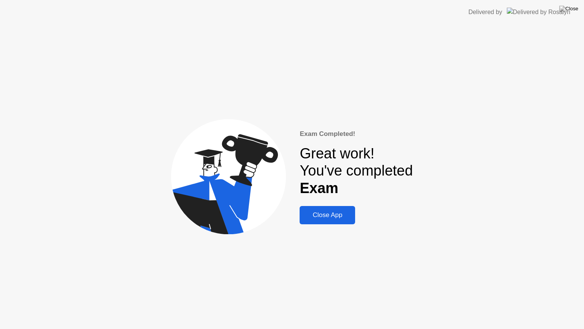 The height and width of the screenshot is (329, 584). Describe the element at coordinates (356, 171) in the screenshot. I see `div: Great work! You've completed` at that location.